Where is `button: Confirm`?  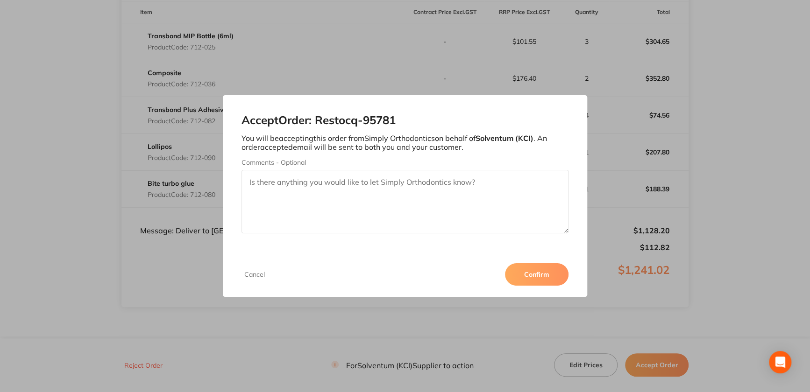 button: Confirm is located at coordinates (537, 275).